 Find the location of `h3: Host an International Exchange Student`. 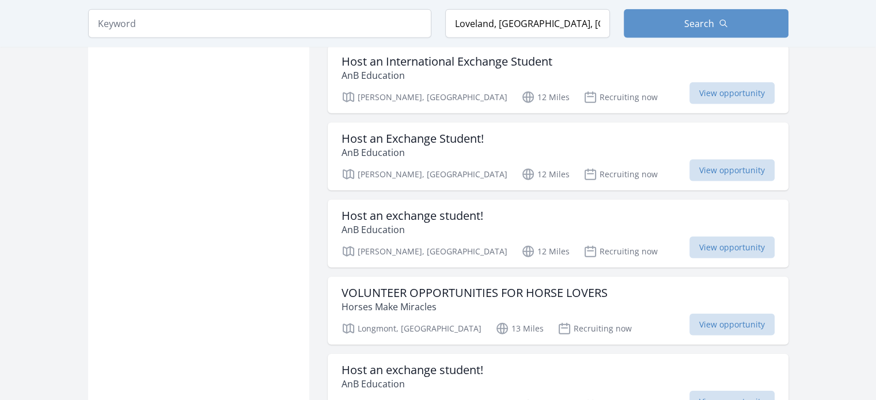

h3: Host an International Exchange Student is located at coordinates (447, 62).